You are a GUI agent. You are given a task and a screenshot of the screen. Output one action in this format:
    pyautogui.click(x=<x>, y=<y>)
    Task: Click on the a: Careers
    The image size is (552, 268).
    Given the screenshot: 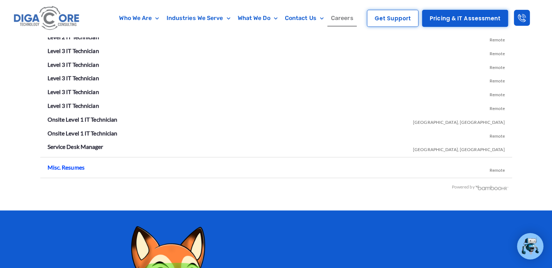 What is the action you would take?
    pyautogui.click(x=342, y=18)
    